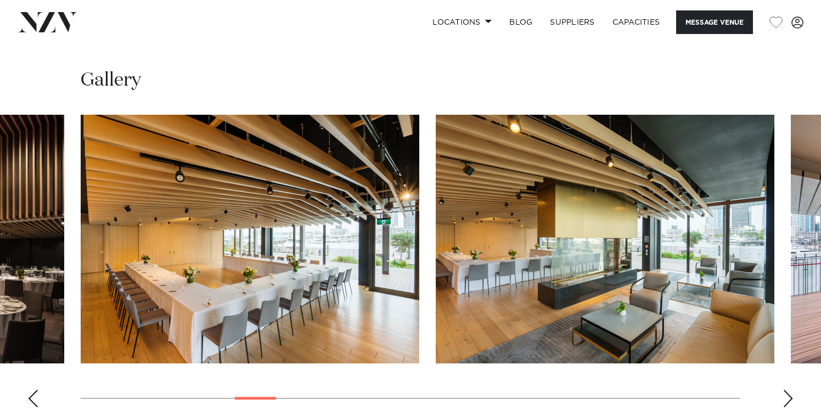 The image size is (821, 415). Describe the element at coordinates (521, 22) in the screenshot. I see `a: BLOG` at that location.